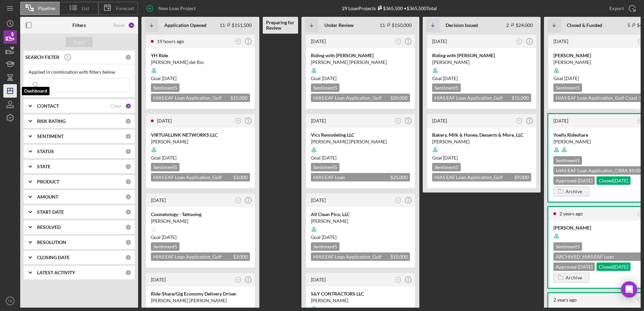  Describe the element at coordinates (170, 237) in the screenshot. I see `time: 10/27/2025` at that location.